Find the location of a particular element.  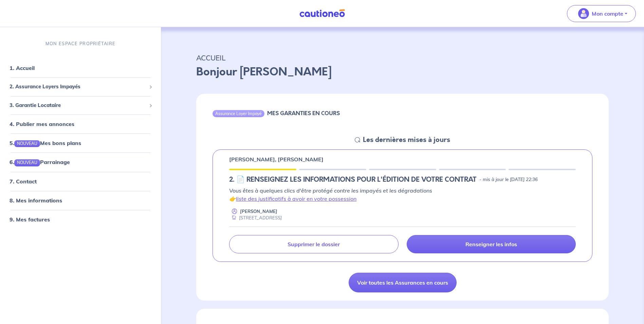

p: Renseigner les infos is located at coordinates (491, 244).